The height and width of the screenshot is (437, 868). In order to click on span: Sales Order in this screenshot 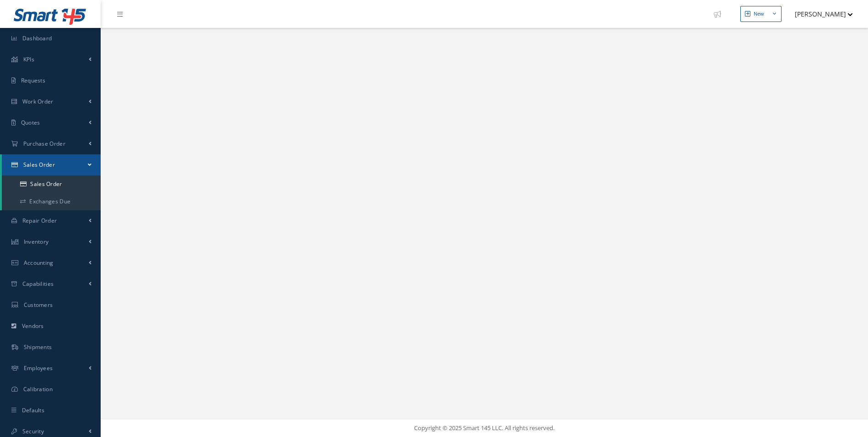, I will do `click(39, 164)`.